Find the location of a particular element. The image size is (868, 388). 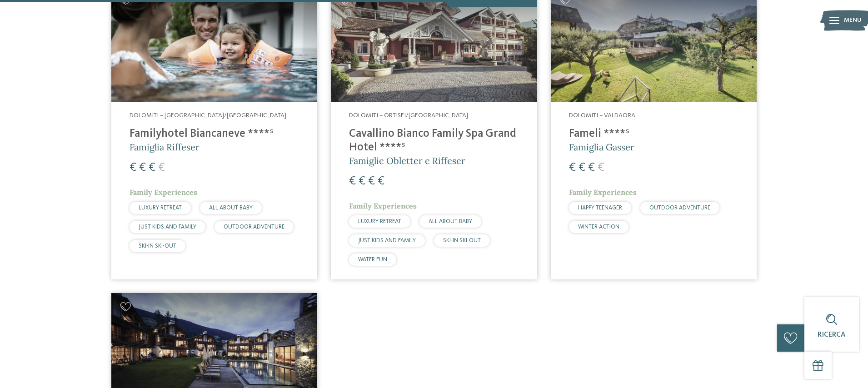

span: HAPPY TEENAGER is located at coordinates (600, 208).